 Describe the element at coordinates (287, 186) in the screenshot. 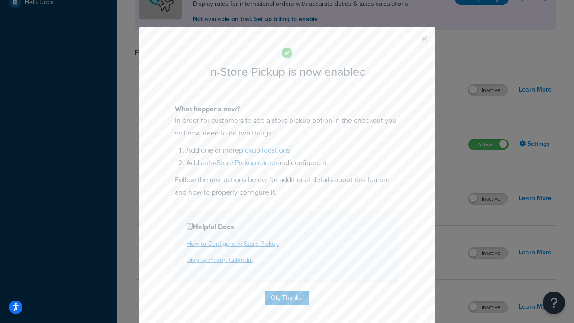

I see `p: Follow the instructions below for additional details about this feature and how to properly confi...` at that location.